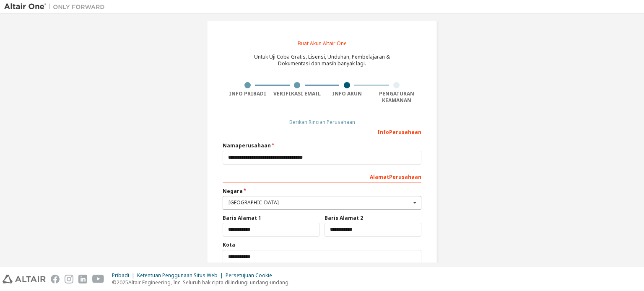 Image resolution: width=644 pixels, height=291 pixels. I want to click on font: Ketentuan Penggunaan Situs Web, so click(177, 275).